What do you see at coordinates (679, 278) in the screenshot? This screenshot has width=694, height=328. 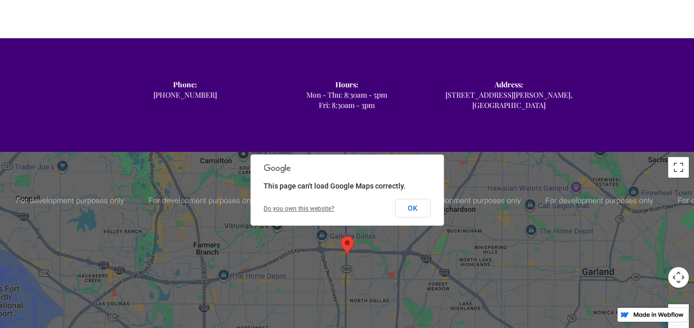 I see `button: Map camera controls` at bounding box center [679, 278].